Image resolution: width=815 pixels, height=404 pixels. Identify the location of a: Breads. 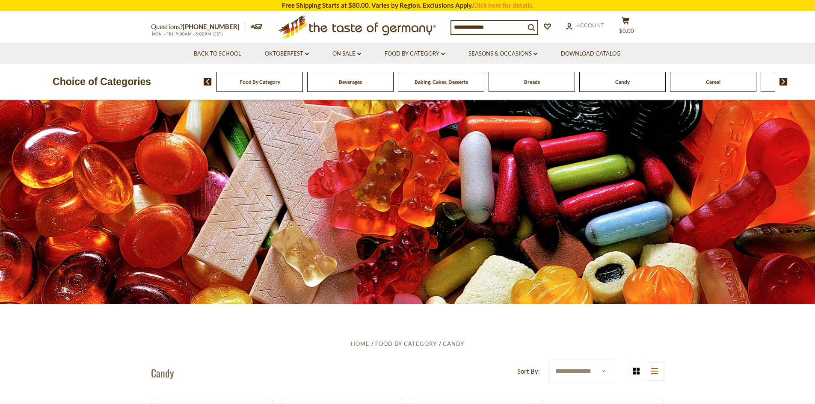
(532, 82).